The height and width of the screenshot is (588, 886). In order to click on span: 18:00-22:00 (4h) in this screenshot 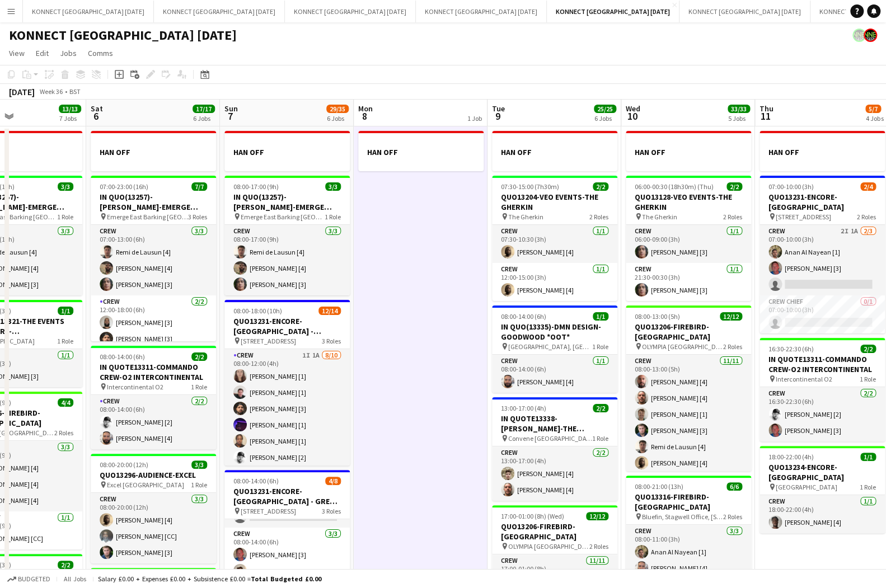, I will do `click(791, 457)`.